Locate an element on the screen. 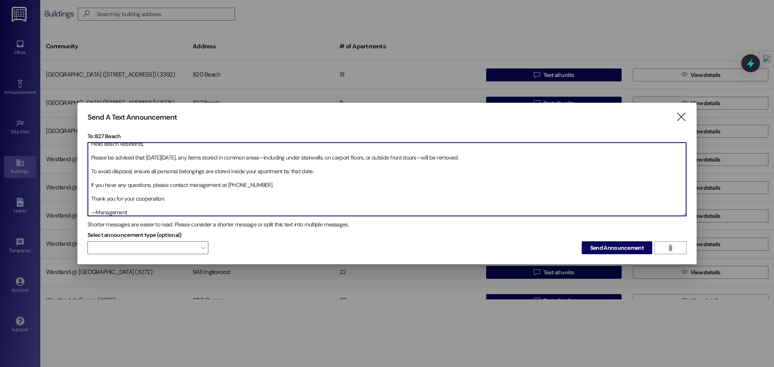 The width and height of the screenshot is (774, 367). div: Shorter messages are easier to read. Please consider a shorter message or split this text into mu... is located at coordinates (387, 225).